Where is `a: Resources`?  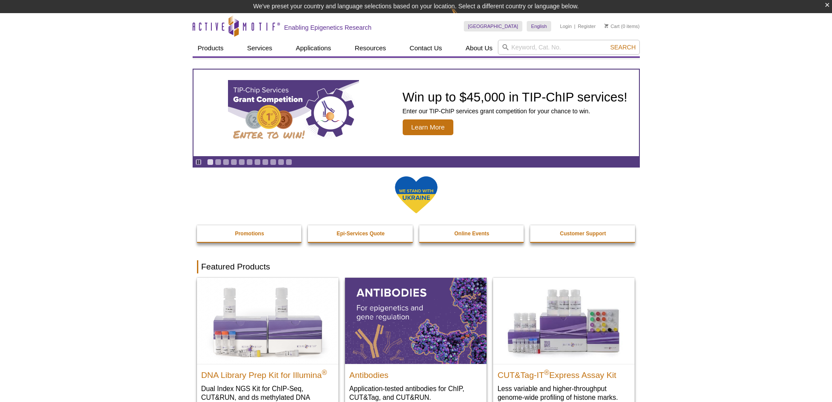 a: Resources is located at coordinates (371, 48).